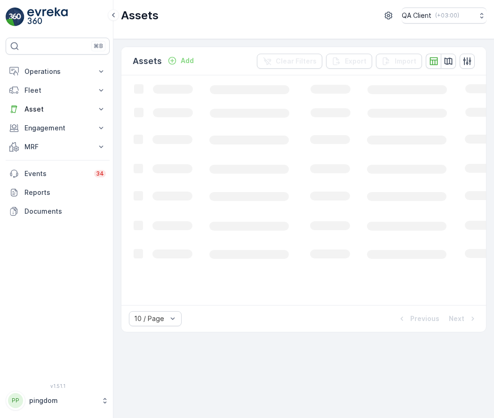  What do you see at coordinates (16, 401) in the screenshot?
I see `div: PP` at bounding box center [16, 401].